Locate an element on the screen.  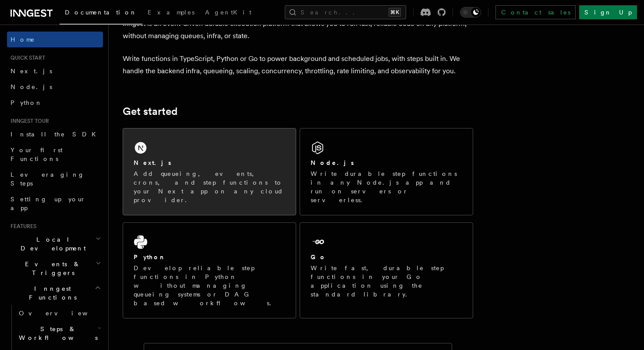
span: Install the SDK is located at coordinates (55, 134).